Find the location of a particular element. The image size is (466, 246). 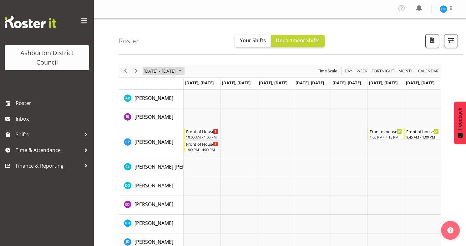

button: Time Scale is located at coordinates (327, 71).